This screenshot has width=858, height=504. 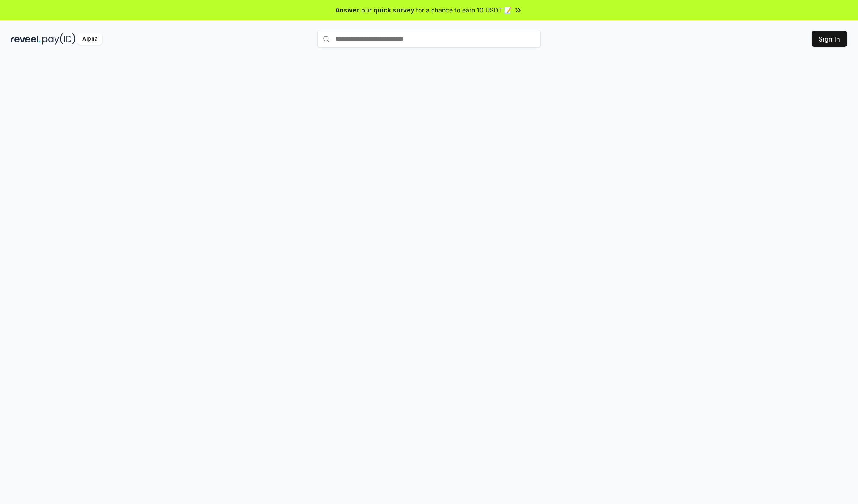 What do you see at coordinates (59, 39) in the screenshot?
I see `img: pay_id` at bounding box center [59, 39].